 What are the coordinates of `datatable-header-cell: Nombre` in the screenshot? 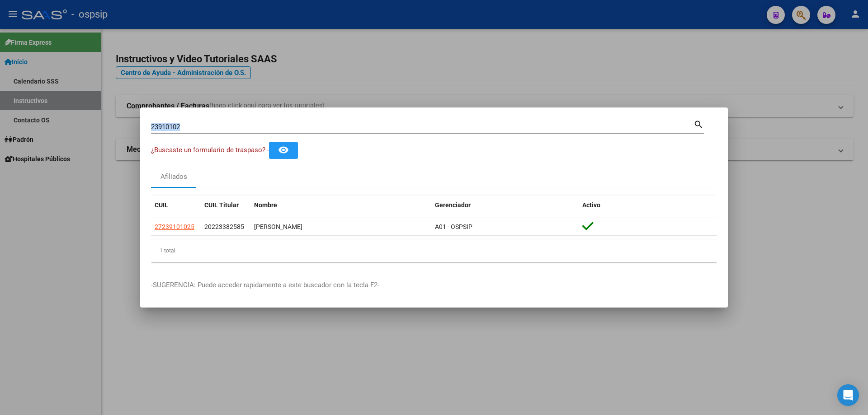 It's located at (341, 205).